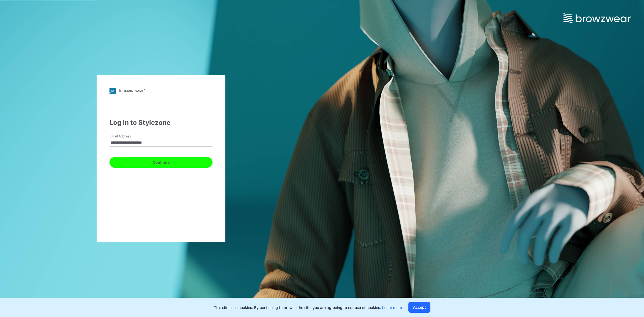  Describe the element at coordinates (308, 308) in the screenshot. I see `p: This site uses cookies. By continuing to browse the site, you are agreeing to our use of cookies.` at that location.